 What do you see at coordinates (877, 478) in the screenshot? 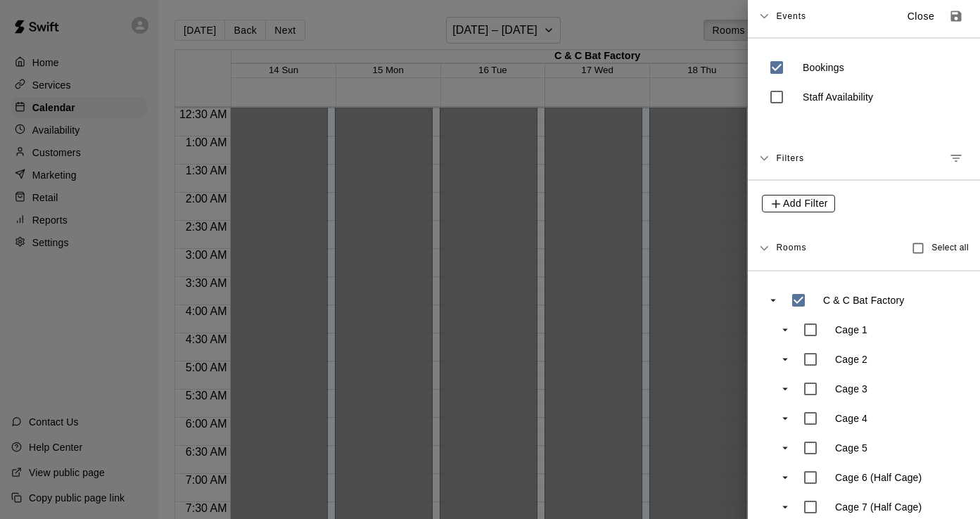
I see `p: Cage 6 (Half Cage)` at bounding box center [877, 478].